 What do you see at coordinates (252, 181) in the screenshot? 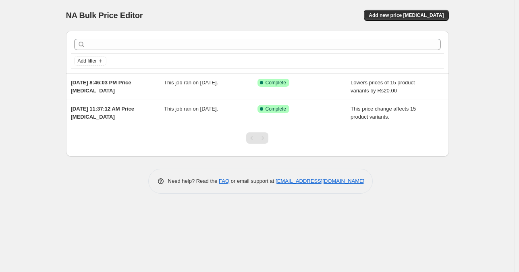
I see `span: or email support at` at bounding box center [252, 181].